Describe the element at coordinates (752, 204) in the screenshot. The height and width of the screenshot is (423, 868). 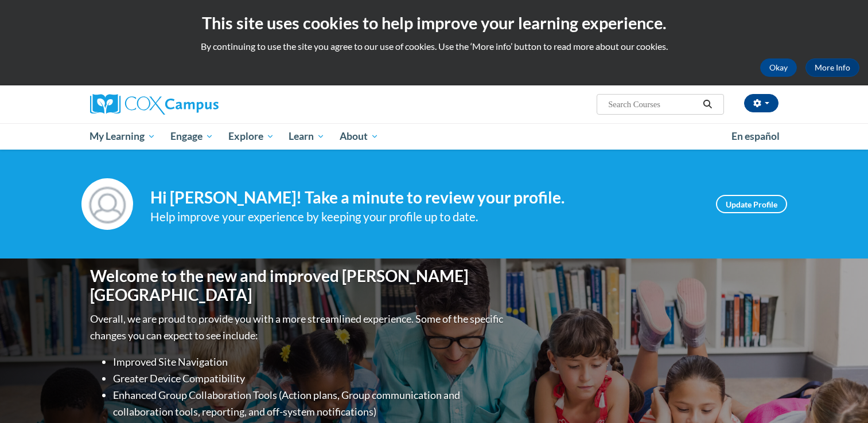
I see `a: Update Profile` at that location.